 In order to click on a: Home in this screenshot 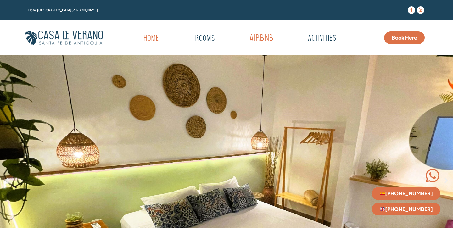, I will do `click(151, 39)`.